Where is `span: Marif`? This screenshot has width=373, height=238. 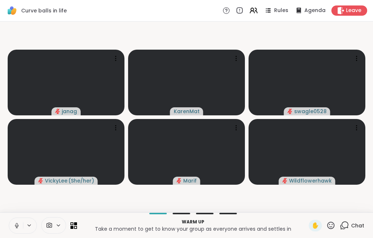
span: Marif is located at coordinates (190, 181).